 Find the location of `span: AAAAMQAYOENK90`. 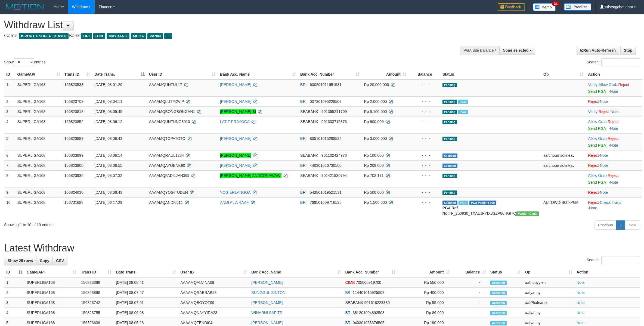

span: AAAAMQAYOENK90 is located at coordinates (167, 165).